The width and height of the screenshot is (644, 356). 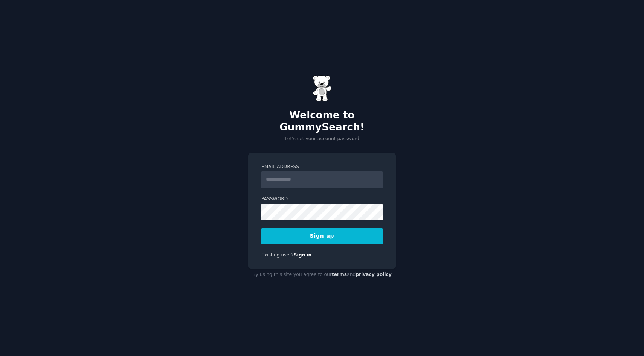 What do you see at coordinates (373, 275) in the screenshot?
I see `a: privacy policy` at bounding box center [373, 275].